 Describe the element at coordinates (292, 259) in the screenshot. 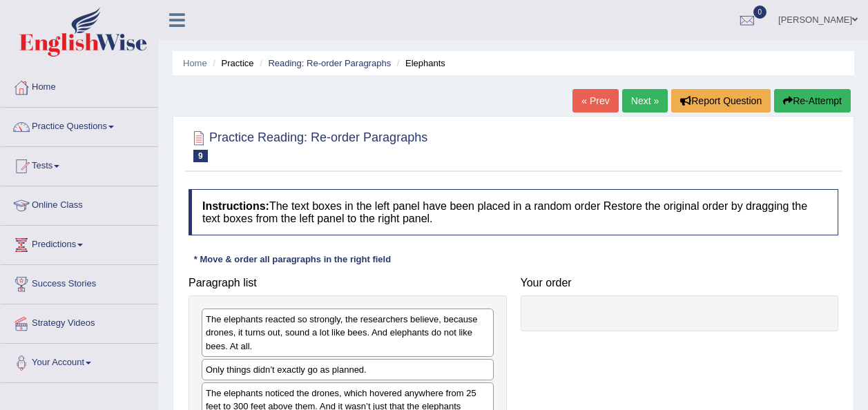

I see `div: * Move & order all paragraphs in the right field` at that location.